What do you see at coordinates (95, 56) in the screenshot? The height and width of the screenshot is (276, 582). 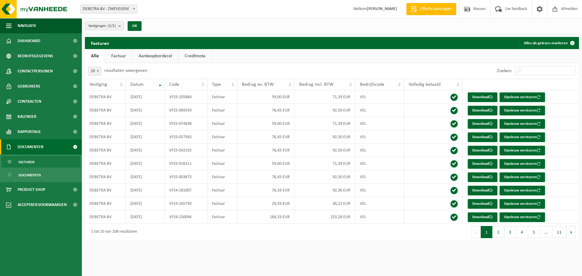 I see `a: Alle` at bounding box center [95, 56].